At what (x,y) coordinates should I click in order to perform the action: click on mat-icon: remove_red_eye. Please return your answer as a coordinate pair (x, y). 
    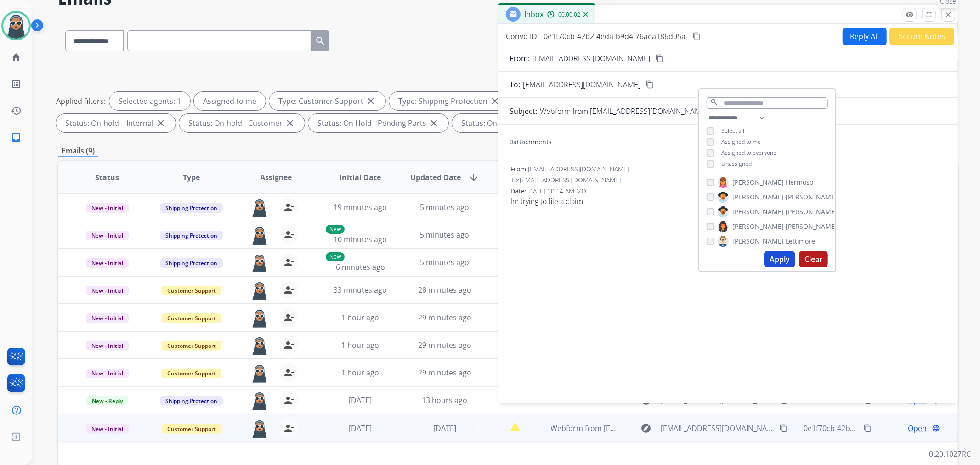
    Looking at the image, I should click on (910, 15).